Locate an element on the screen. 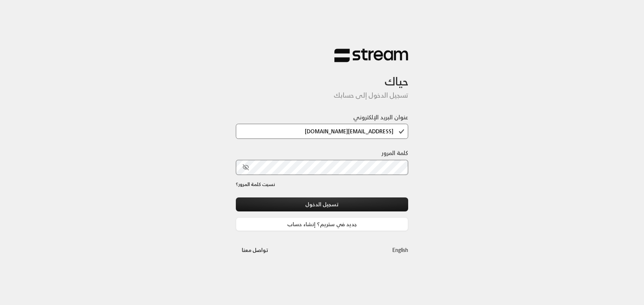 The image size is (644, 305). h3: حياك is located at coordinates (322, 75).